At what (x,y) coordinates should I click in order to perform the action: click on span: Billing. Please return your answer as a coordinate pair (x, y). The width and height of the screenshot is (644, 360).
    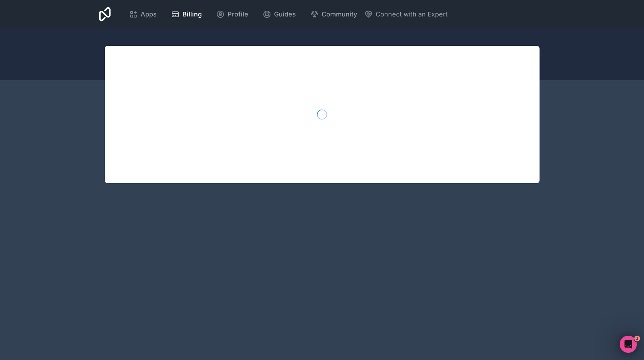
    Looking at the image, I should click on (192, 14).